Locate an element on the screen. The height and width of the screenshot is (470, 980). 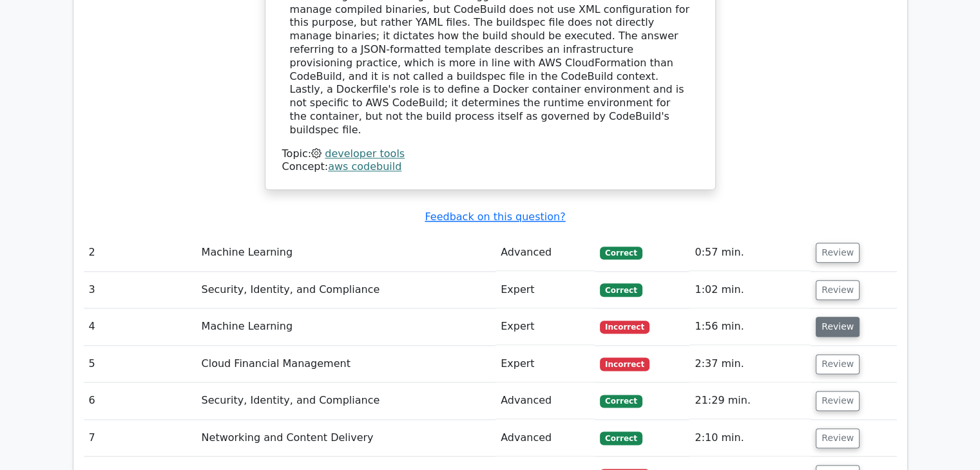
td: 5 is located at coordinates (140, 363).